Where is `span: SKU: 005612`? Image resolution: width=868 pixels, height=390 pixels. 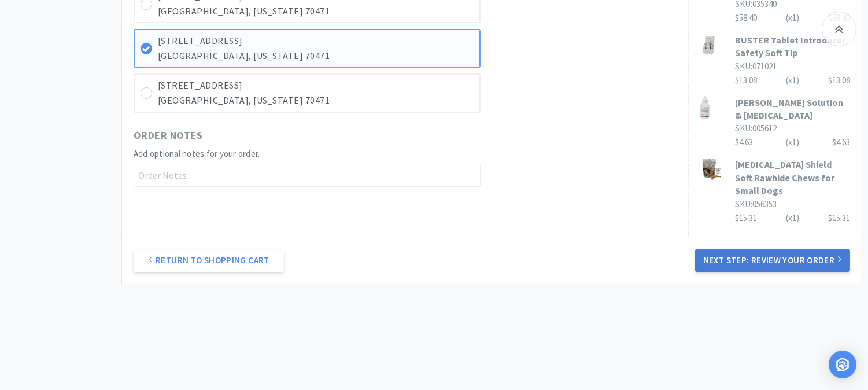 span: SKU: 005612 is located at coordinates (756, 128).